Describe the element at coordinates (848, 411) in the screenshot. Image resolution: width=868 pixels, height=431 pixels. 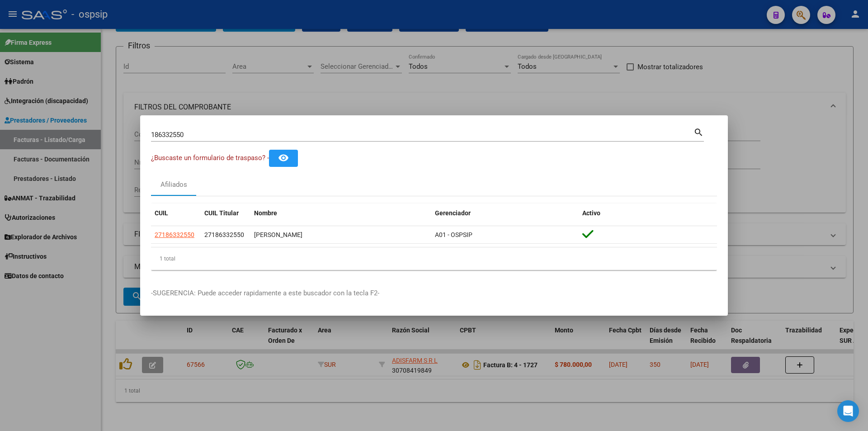
I see `div: Open Intercom Messenger` at that location.